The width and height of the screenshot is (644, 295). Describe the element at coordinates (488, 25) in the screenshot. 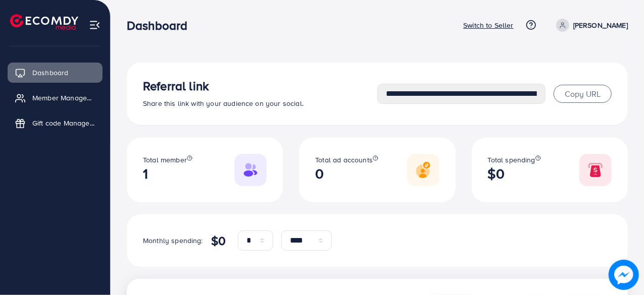

I see `p: Switch to Seller` at that location.